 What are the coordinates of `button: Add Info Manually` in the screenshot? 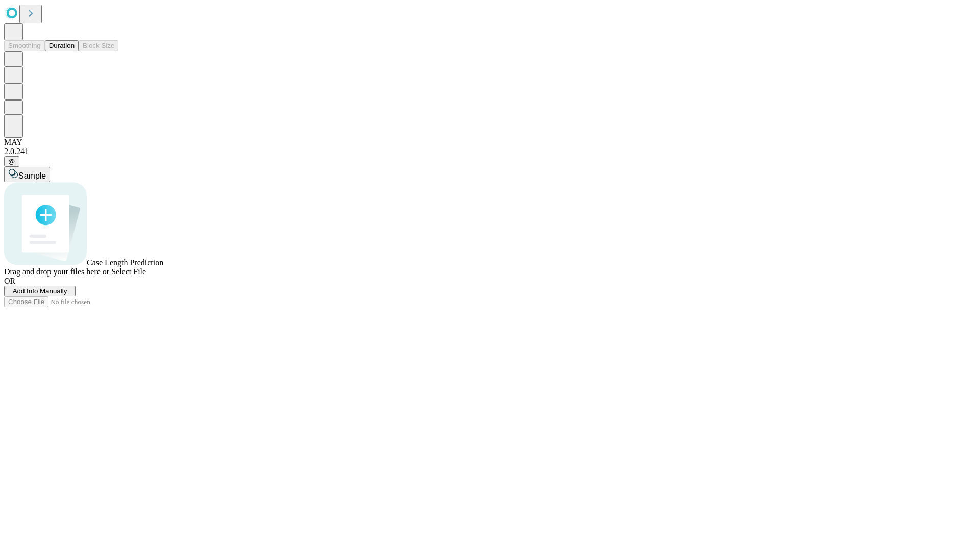 It's located at (40, 291).